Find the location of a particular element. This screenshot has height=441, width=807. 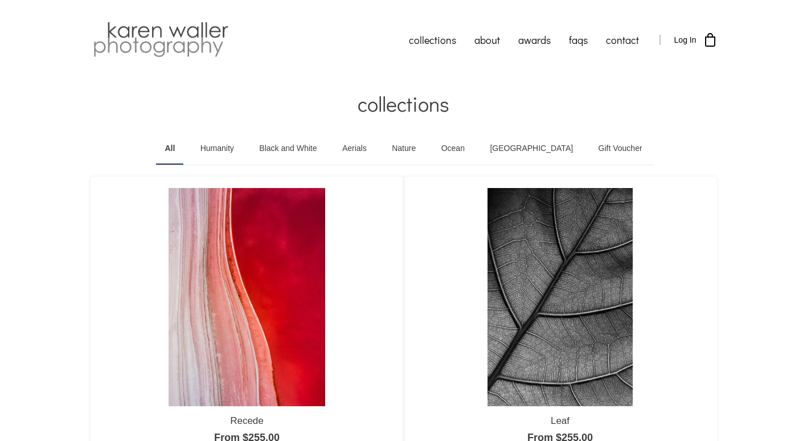

img: Recede is located at coordinates (247, 297).